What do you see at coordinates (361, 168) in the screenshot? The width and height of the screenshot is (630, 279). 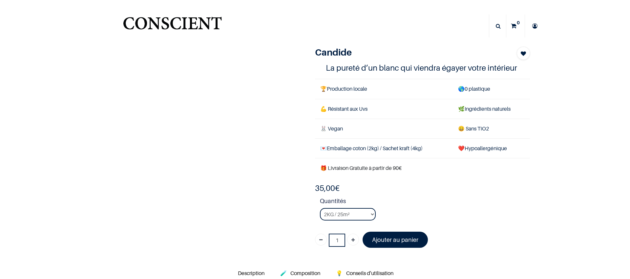 I see `font: 🎁 Livraison Gratuite à partir de 90€` at bounding box center [361, 168].